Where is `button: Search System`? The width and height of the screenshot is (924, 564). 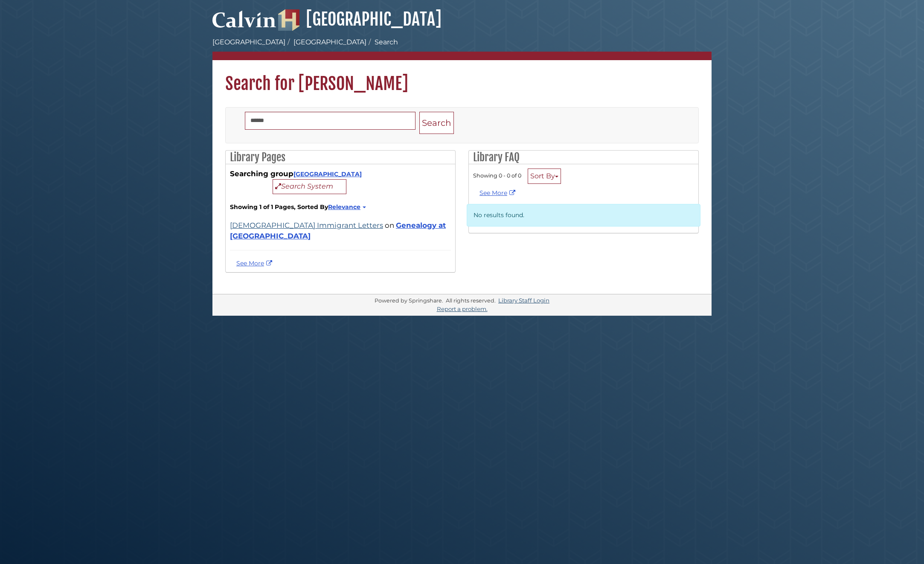 button: Search System is located at coordinates (310, 187).